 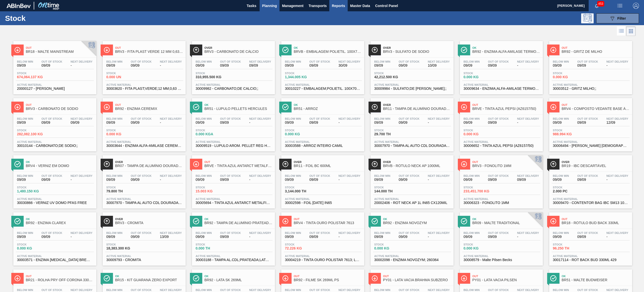 I want to click on span: 1,480.150 KG, so click(x=35, y=191).